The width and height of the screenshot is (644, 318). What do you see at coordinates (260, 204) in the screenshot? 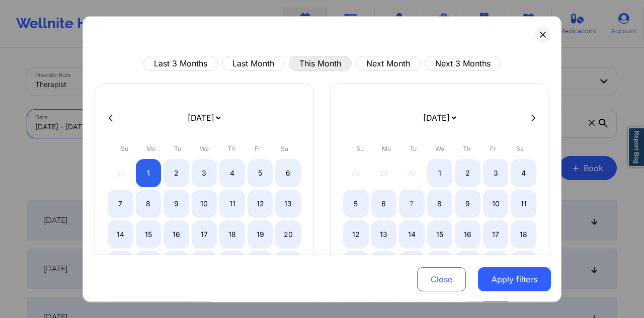
I see `div: Fri Sep 12 2025` at bounding box center [260, 204].